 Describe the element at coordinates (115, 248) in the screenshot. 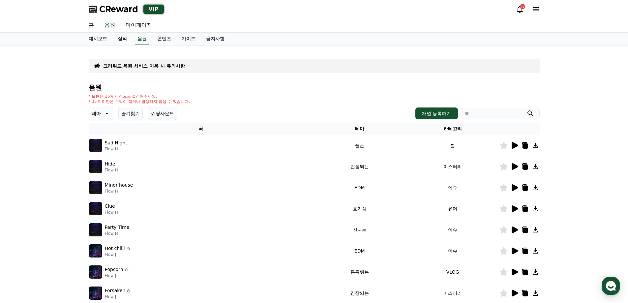

I see `p: Hot chilli` at that location.